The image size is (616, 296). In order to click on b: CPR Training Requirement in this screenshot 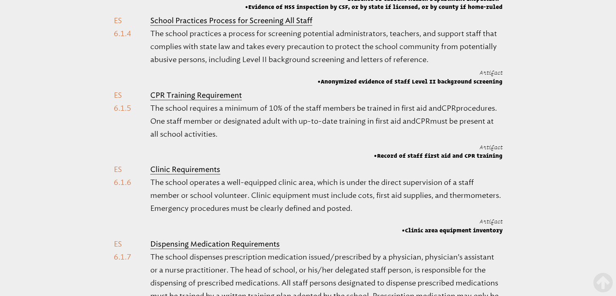, I will do `click(196, 95)`.